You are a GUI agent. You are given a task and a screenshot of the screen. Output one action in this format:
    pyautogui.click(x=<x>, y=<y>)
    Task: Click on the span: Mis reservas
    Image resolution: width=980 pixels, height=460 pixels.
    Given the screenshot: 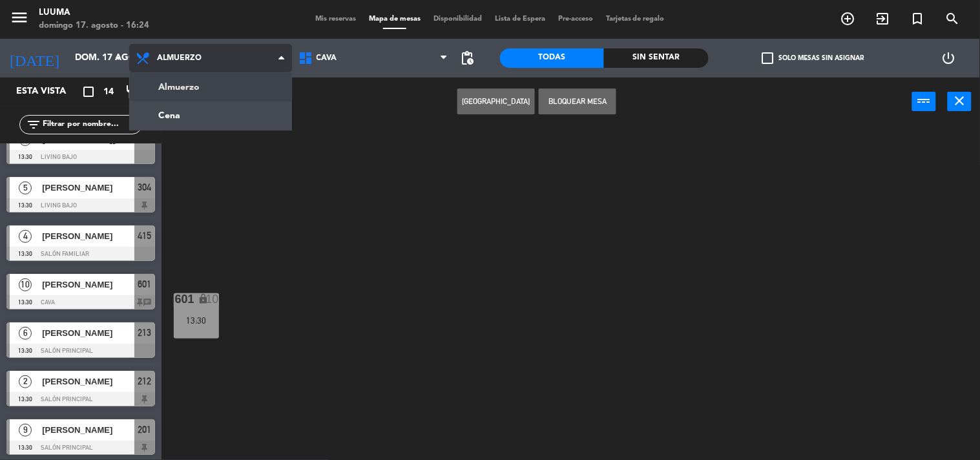 What is the action you would take?
    pyautogui.click(x=335, y=19)
    